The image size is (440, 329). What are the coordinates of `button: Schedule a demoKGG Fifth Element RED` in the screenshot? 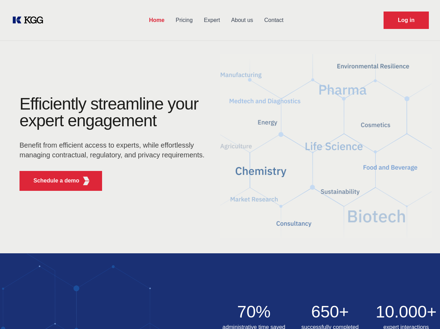 It's located at (61, 181).